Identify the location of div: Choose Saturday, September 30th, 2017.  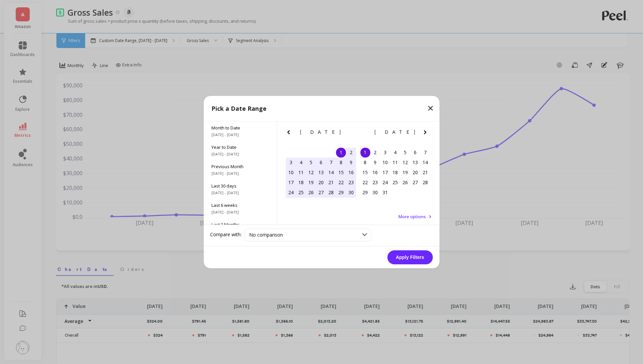
(351, 193).